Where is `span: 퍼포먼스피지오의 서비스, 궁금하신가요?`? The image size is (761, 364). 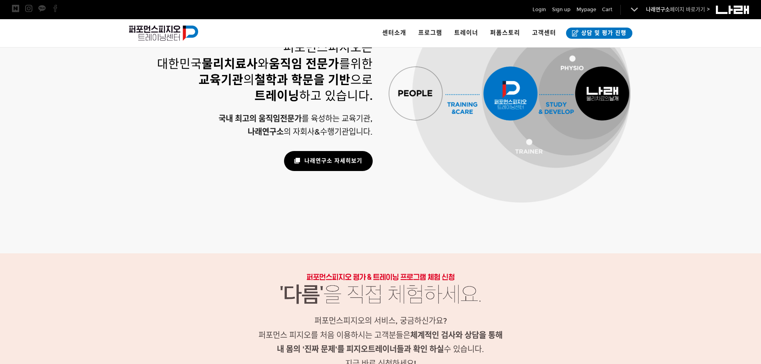 span: 퍼포먼스피지오의 서비스, 궁금하신가요? is located at coordinates (381, 321).